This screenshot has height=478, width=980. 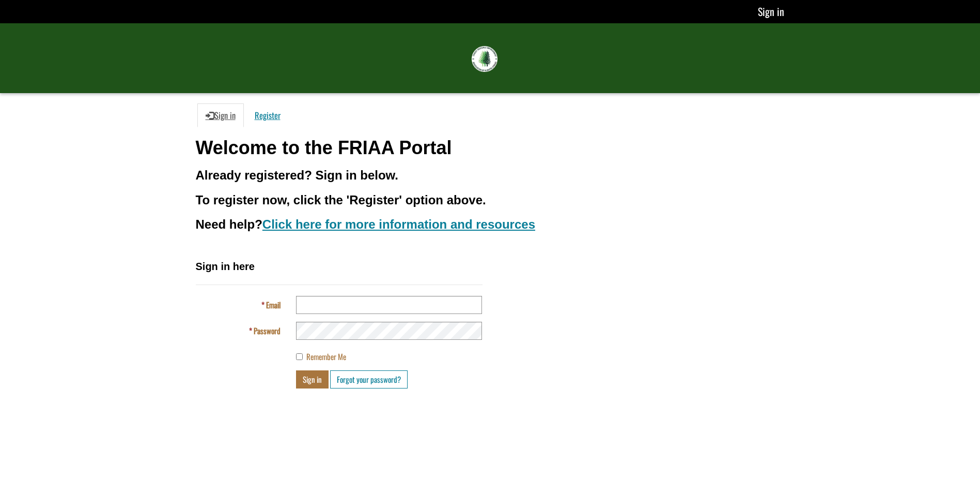 I want to click on img: FRIAA Submissions Portal, so click(x=485, y=59).